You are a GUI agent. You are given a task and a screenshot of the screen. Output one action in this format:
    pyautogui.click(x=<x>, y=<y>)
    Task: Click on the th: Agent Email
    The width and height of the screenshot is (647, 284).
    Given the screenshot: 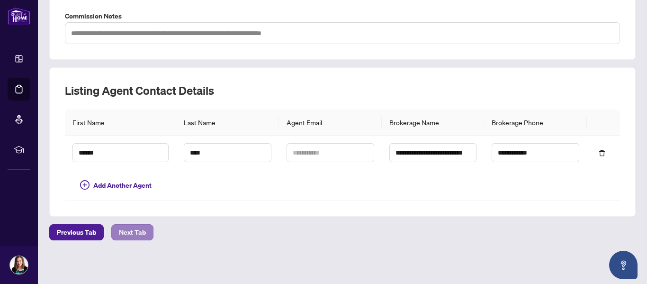 What is the action you would take?
    pyautogui.click(x=330, y=122)
    